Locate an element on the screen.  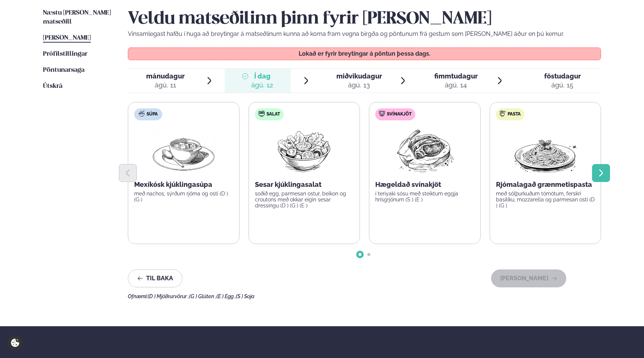
p: Vinsamlegast hafðu í huga að breytingar á matseðlinum kunna að koma fram vegna birgða og pöntunum... is located at coordinates (364, 34).